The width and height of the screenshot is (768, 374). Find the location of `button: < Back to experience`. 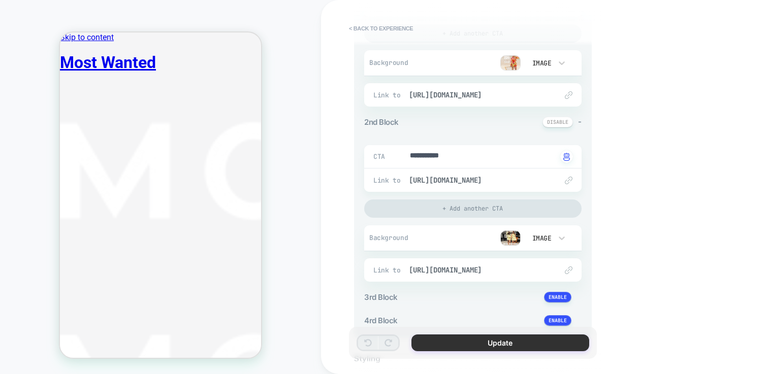

button: < Back to experience is located at coordinates (381, 28).